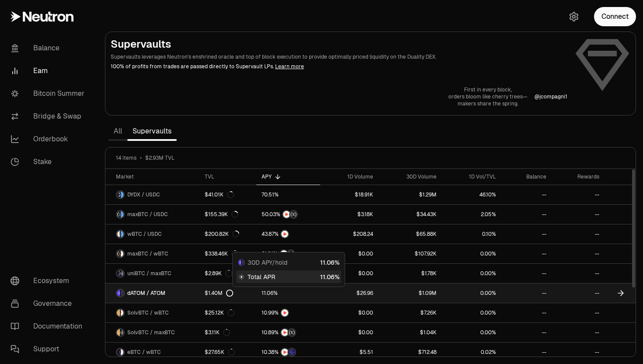 The image size is (643, 364). I want to click on div: 1D Vol/TVL, so click(472, 177).